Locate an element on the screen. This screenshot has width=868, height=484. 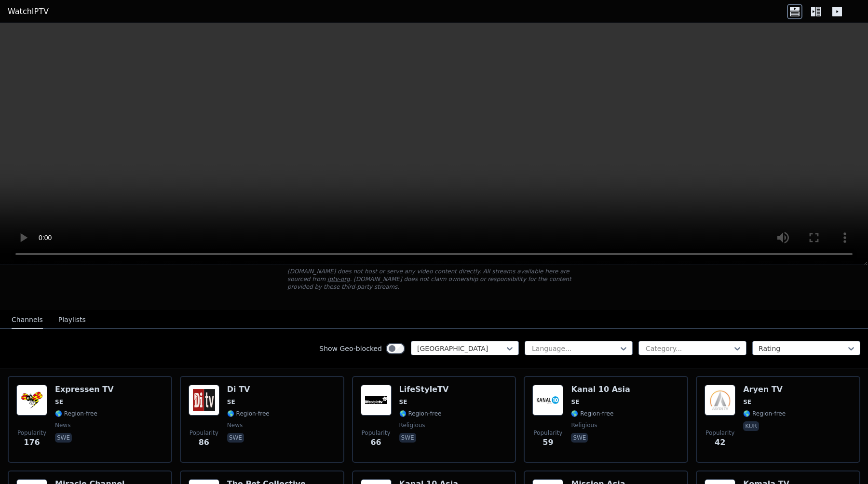
img: Kanal 10 Asia is located at coordinates (548, 401).